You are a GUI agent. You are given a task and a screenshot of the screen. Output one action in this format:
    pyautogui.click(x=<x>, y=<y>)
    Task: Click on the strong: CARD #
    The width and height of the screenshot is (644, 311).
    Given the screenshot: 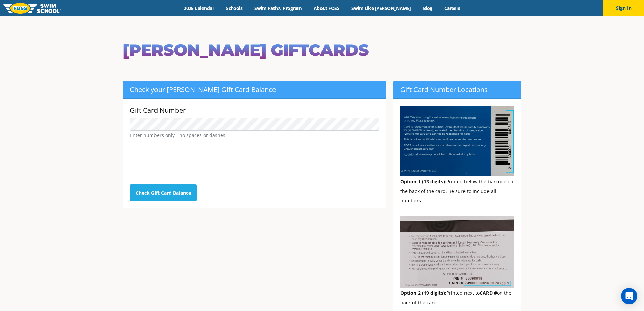 What is the action you would take?
    pyautogui.click(x=488, y=292)
    